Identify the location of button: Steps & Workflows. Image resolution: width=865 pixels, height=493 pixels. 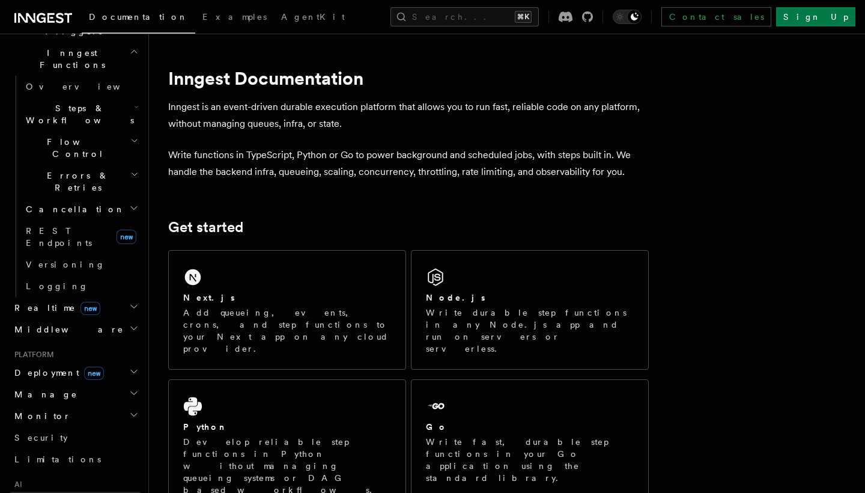
(81, 114).